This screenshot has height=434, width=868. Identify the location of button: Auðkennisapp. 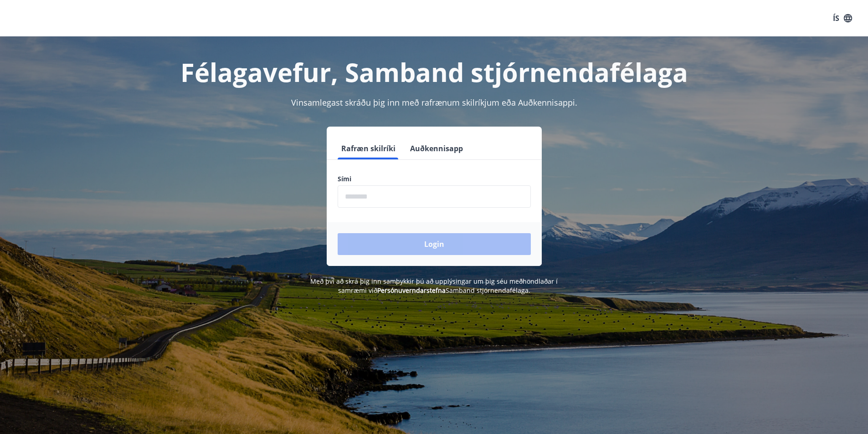
(437, 148).